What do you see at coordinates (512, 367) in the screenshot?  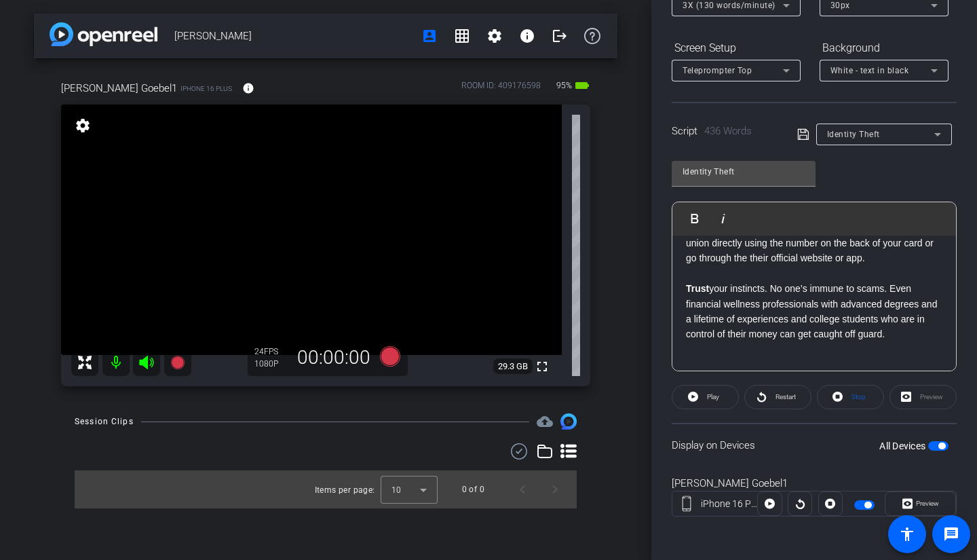 I see `span: 29.3 GB` at bounding box center [512, 367].